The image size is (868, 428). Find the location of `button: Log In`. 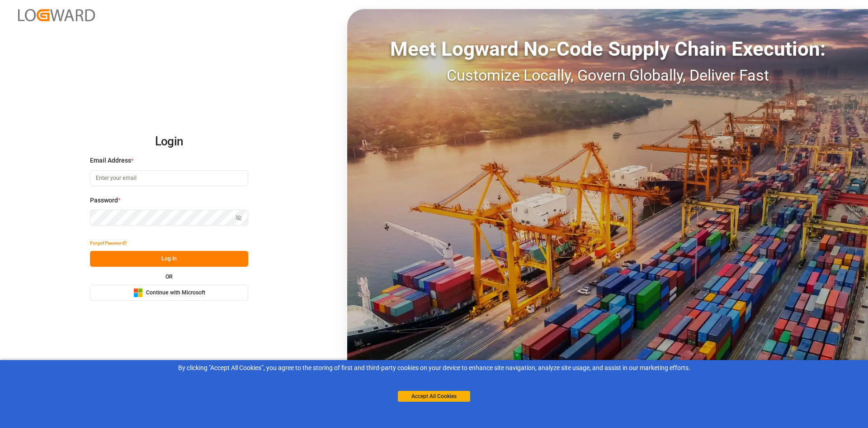

button: Log In is located at coordinates (169, 258).